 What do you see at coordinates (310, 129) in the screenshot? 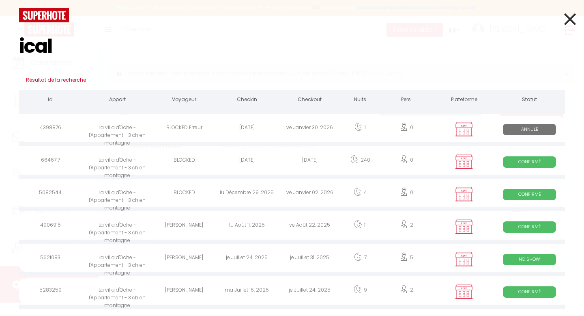
I see `div: ve Janvier 30. 2026` at bounding box center [310, 129].